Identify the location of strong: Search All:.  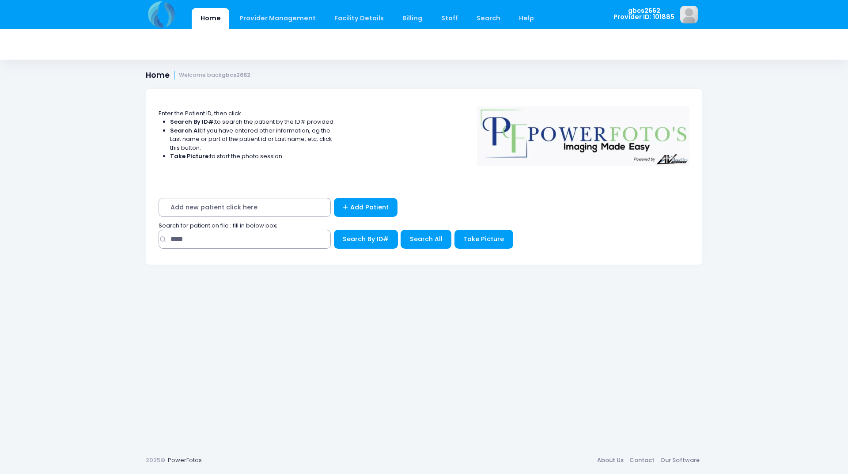
(186, 130).